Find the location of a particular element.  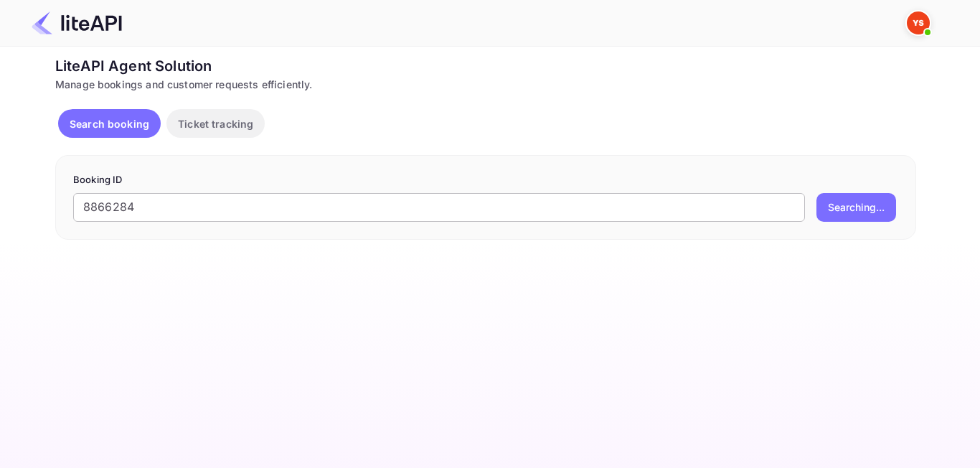

img: Yandex Support is located at coordinates (919, 23).